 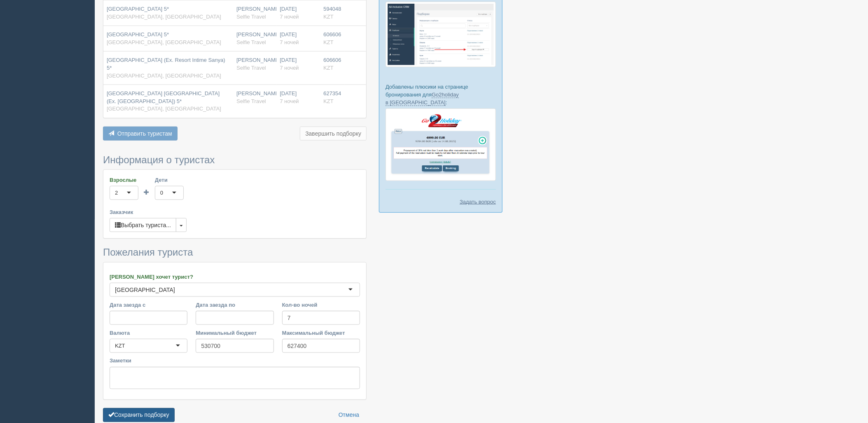 What do you see at coordinates (234, 160) in the screenshot?
I see `h3: Информация о туристах` at bounding box center [234, 160].